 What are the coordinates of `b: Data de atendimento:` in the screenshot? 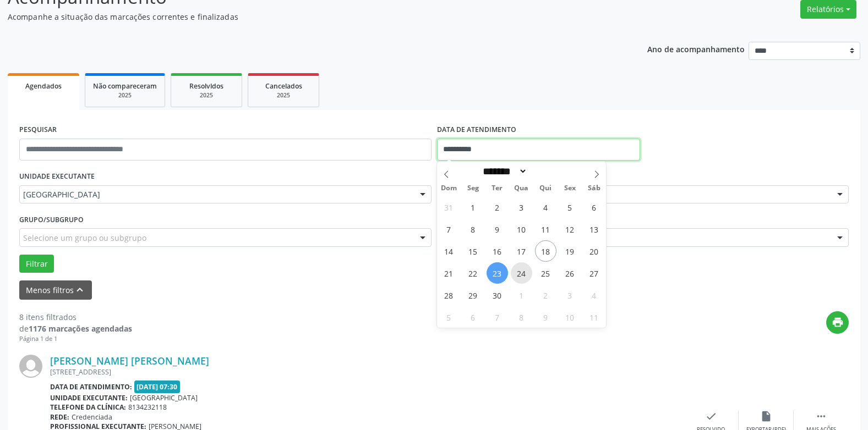 It's located at (91, 387).